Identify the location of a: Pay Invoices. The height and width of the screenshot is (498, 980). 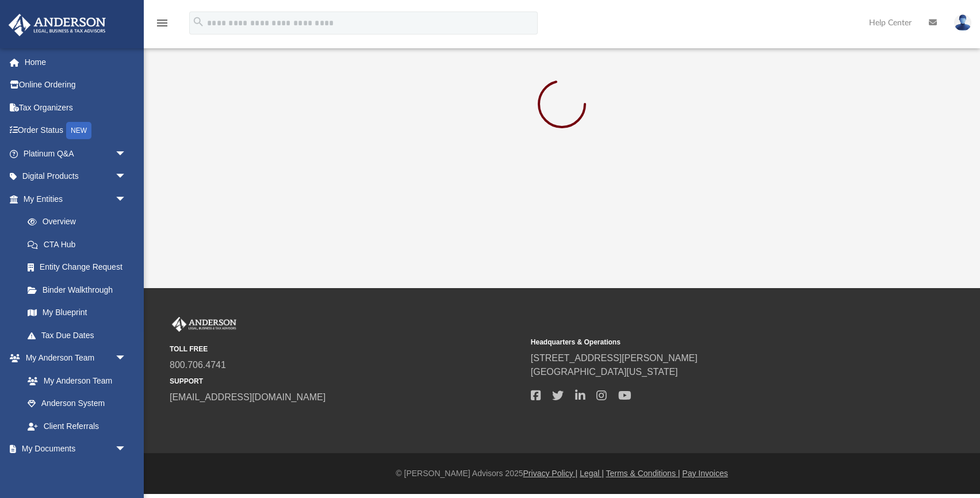
(705, 473).